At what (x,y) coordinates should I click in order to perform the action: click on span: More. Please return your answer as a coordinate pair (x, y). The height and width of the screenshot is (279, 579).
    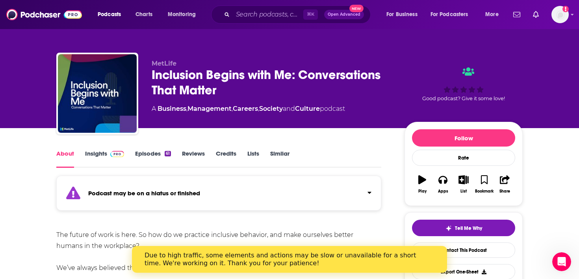
    Looking at the image, I should click on (492, 15).